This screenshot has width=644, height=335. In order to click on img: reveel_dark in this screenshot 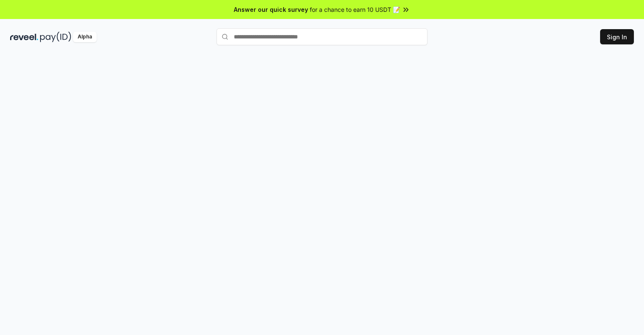, I will do `click(24, 37)`.